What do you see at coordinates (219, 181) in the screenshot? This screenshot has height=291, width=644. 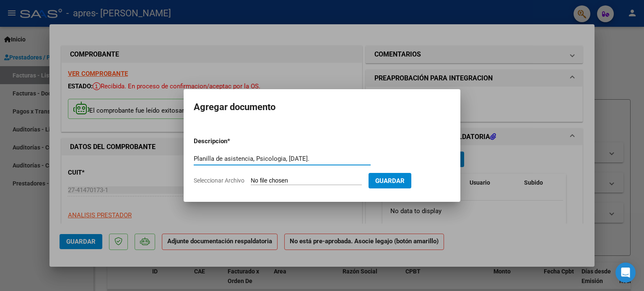 I see `span: Seleccionar Archivo` at bounding box center [219, 181].